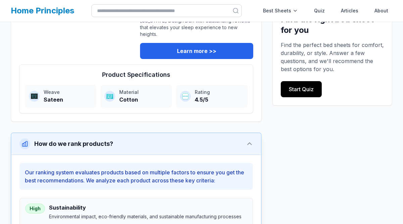 This screenshot has height=224, width=403. I want to click on div: 4.5/5, so click(219, 100).